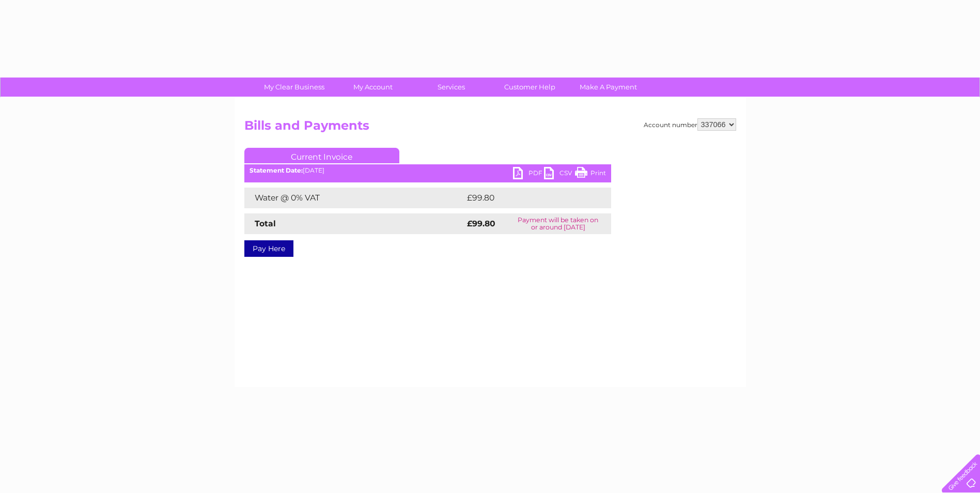  Describe the element at coordinates (690, 125) in the screenshot. I see `div: Account number` at that location.